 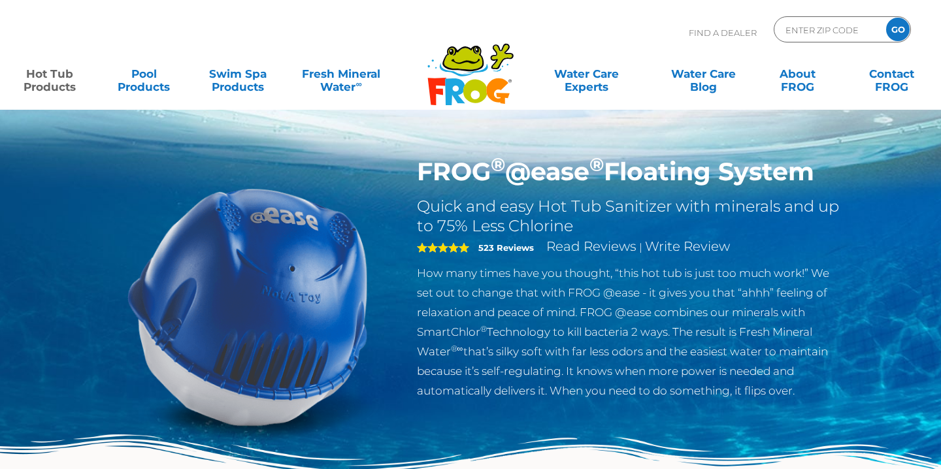 What do you see at coordinates (586, 74) in the screenshot?
I see `a: Water CareExperts` at bounding box center [586, 74].